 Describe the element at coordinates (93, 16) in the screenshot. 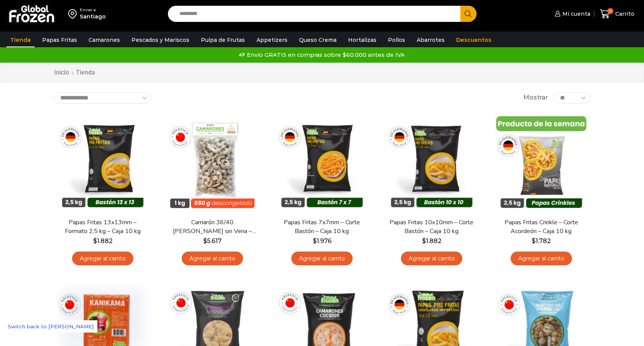

I see `div: Santiago` at that location.